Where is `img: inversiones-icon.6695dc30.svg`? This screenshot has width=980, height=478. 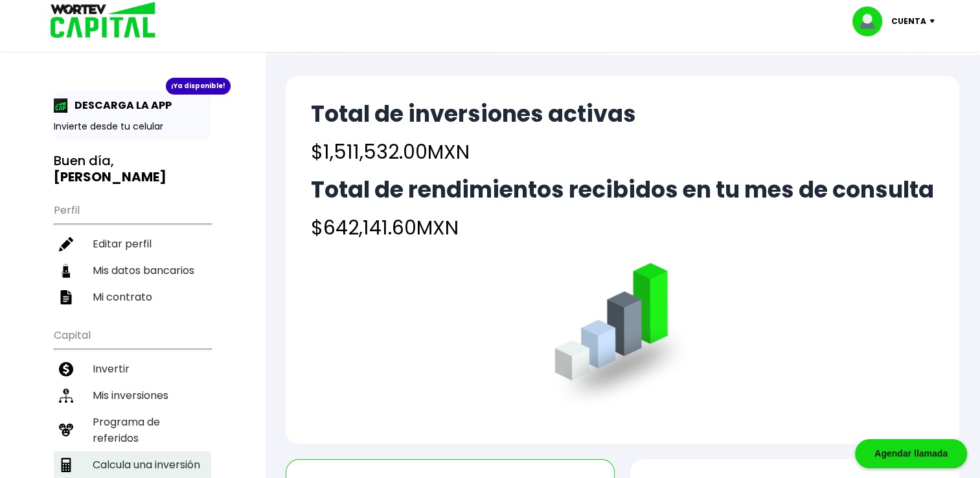
img: inversiones-icon.6695dc30.svg is located at coordinates (66, 396).